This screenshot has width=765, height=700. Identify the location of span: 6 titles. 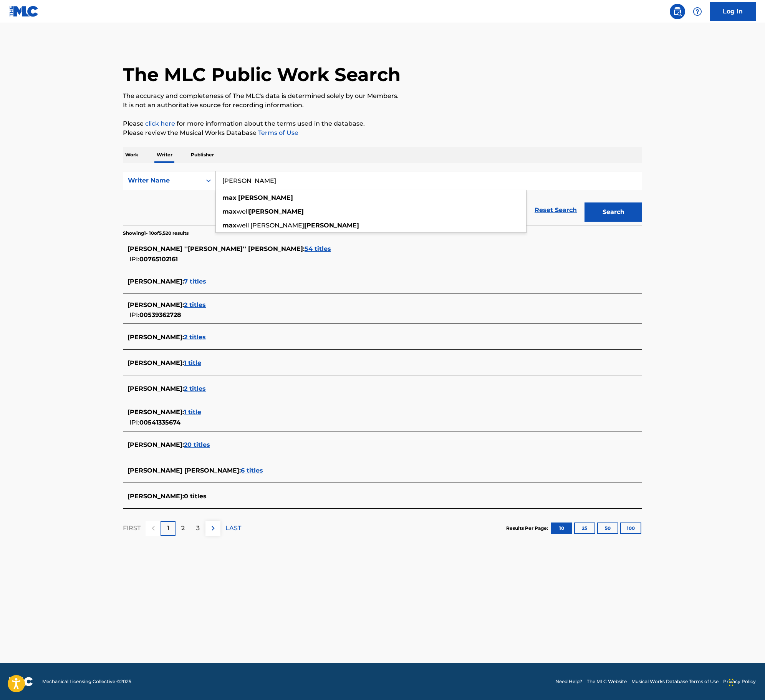
(252, 470).